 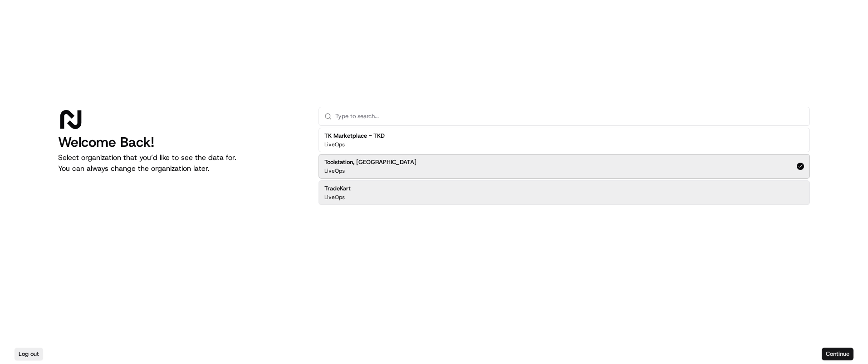 What do you see at coordinates (354, 136) in the screenshot?
I see `h2: TK Marketplace - TKD` at bounding box center [354, 136].